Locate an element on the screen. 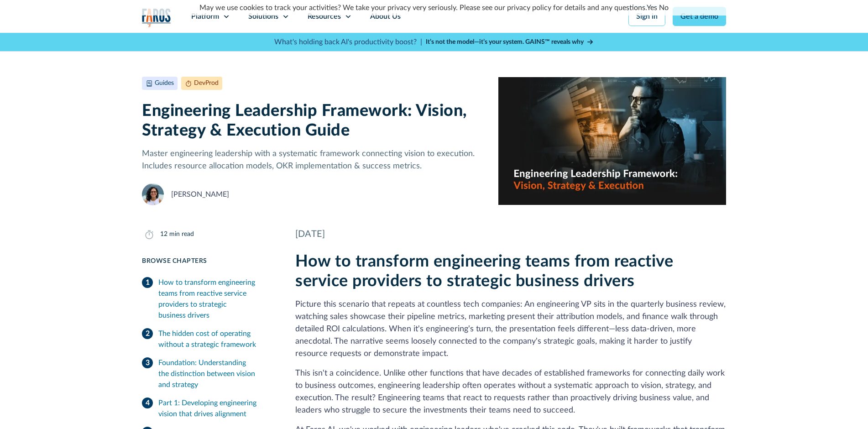  div: Guides is located at coordinates (164, 83).